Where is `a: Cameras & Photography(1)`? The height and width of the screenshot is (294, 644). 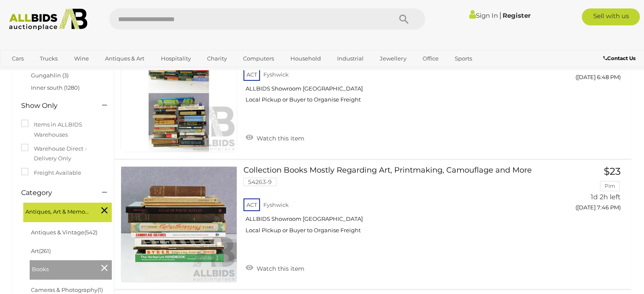 a: Cameras & Photography(1) is located at coordinates (67, 290).